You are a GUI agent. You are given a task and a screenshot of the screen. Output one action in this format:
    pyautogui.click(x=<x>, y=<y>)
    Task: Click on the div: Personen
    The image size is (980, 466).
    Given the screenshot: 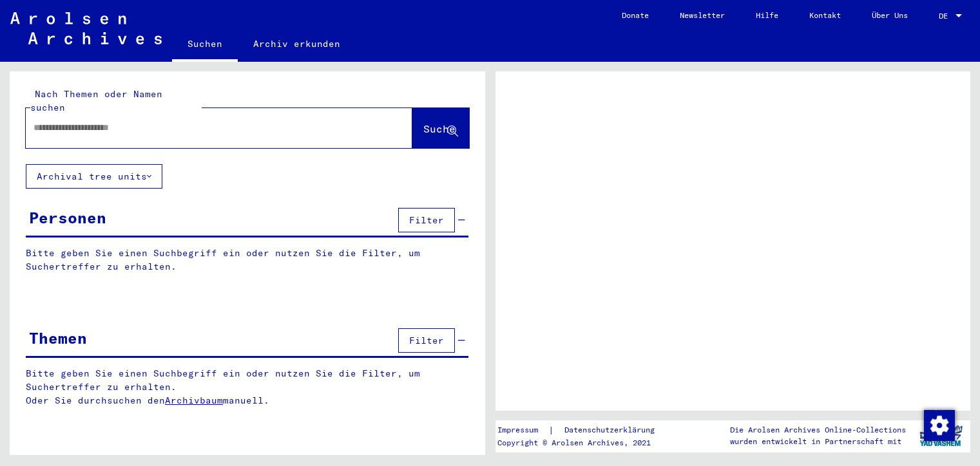 What is the action you would take?
    pyautogui.click(x=68, y=217)
    